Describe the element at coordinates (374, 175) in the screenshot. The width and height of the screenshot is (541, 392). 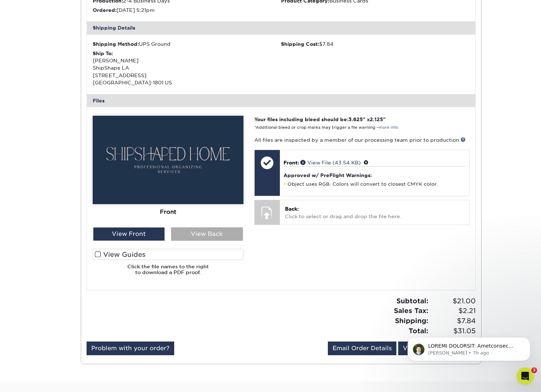
I see `h4: Approved w/ PreFlight Warnings:` at that location.